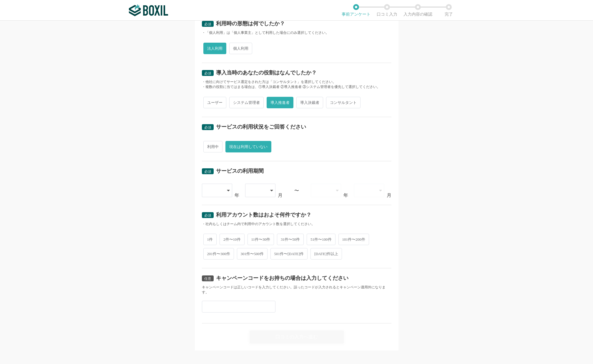 This screenshot has height=364, width=593. What do you see at coordinates (266, 73) in the screenshot?
I see `div: 導入当時のあなたの役割はなんでしたか？` at bounding box center [266, 73].